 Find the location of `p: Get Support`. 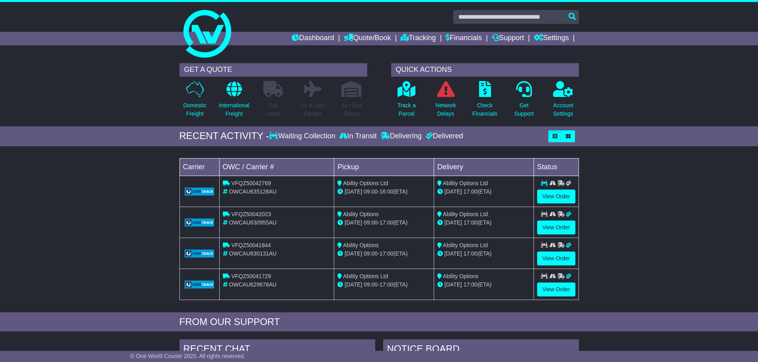

p: Get Support is located at coordinates (523, 110).